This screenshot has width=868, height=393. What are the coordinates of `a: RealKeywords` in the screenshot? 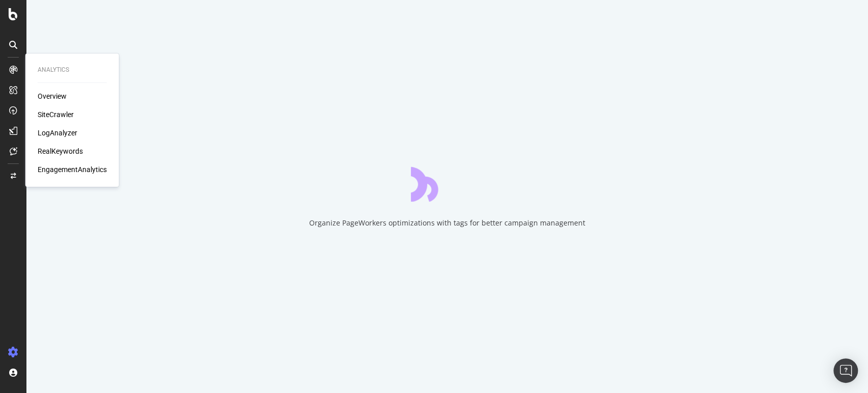 It's located at (60, 152).